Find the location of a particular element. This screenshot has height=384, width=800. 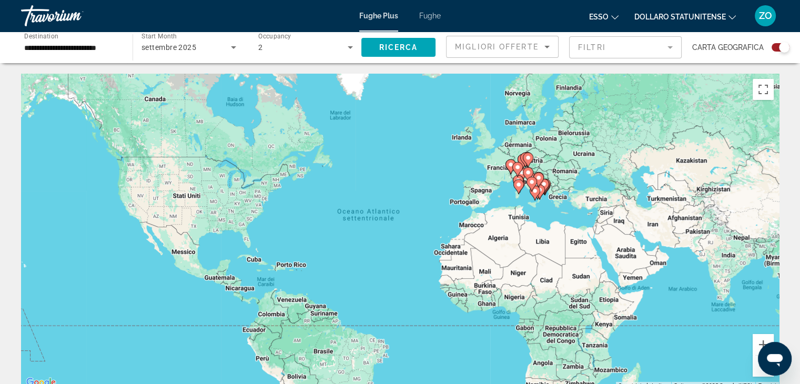

span: Destination is located at coordinates (41, 36).